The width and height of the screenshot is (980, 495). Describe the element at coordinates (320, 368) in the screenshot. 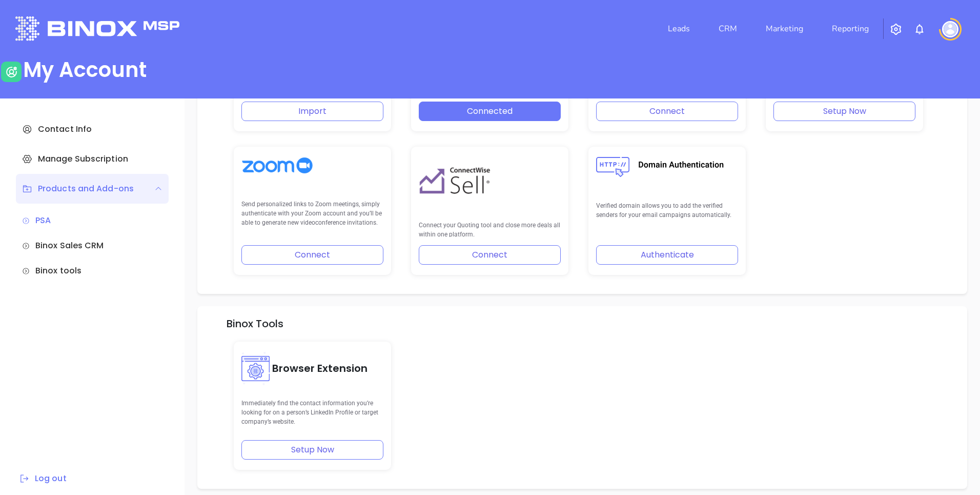

I see `span: Browser Extension` at that location.